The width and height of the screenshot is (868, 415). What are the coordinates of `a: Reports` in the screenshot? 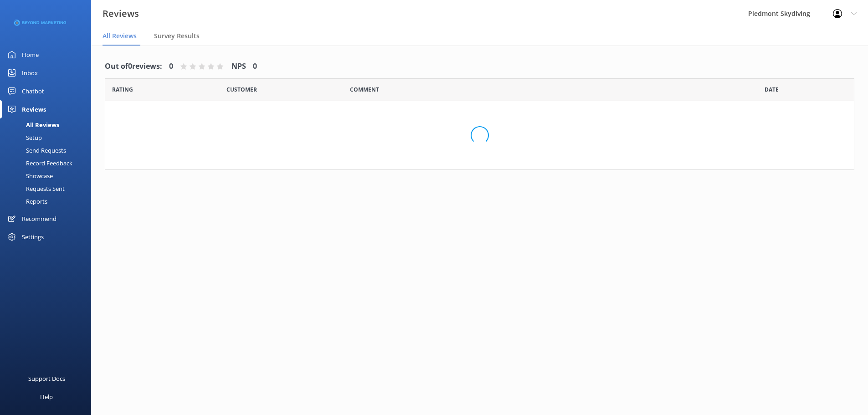 It's located at (48, 201).